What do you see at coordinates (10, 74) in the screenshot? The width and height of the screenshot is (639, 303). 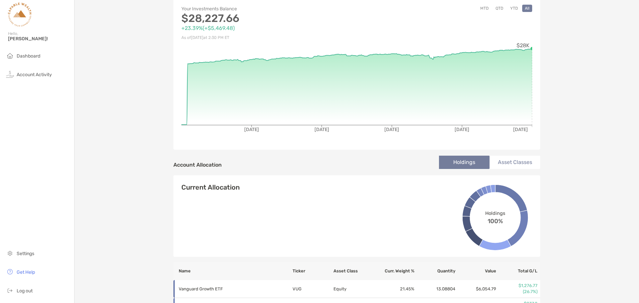 I see `img: activity icon` at bounding box center [10, 74].